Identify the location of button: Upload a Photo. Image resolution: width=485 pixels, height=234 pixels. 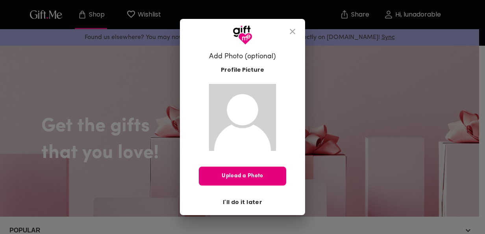
(243, 176).